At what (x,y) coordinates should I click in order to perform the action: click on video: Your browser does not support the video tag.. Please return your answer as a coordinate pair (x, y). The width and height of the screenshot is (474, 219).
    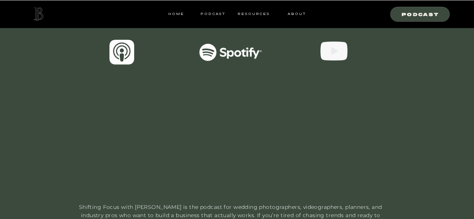
    Looking at the image, I should click on (237, 132).